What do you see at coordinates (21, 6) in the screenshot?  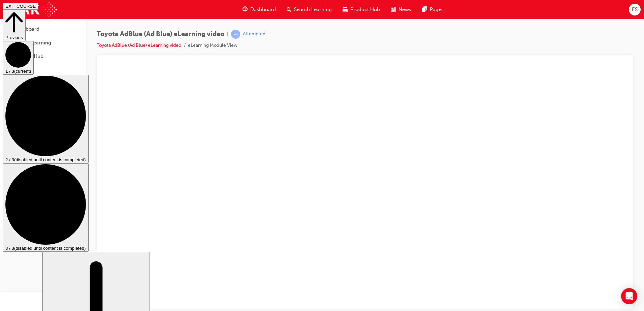 I see `button: EXIT COURSE` at bounding box center [21, 6].